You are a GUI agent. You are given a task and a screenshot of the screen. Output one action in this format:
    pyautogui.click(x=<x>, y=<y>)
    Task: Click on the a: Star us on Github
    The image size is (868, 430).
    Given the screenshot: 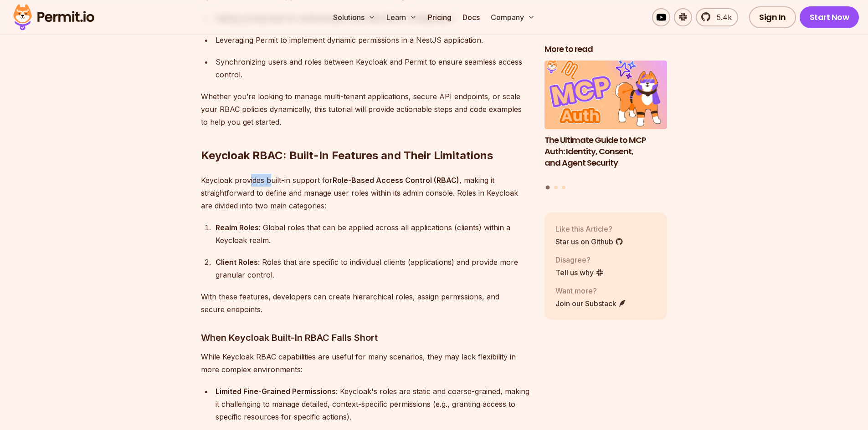 What is the action you would take?
    pyautogui.click(x=589, y=242)
    